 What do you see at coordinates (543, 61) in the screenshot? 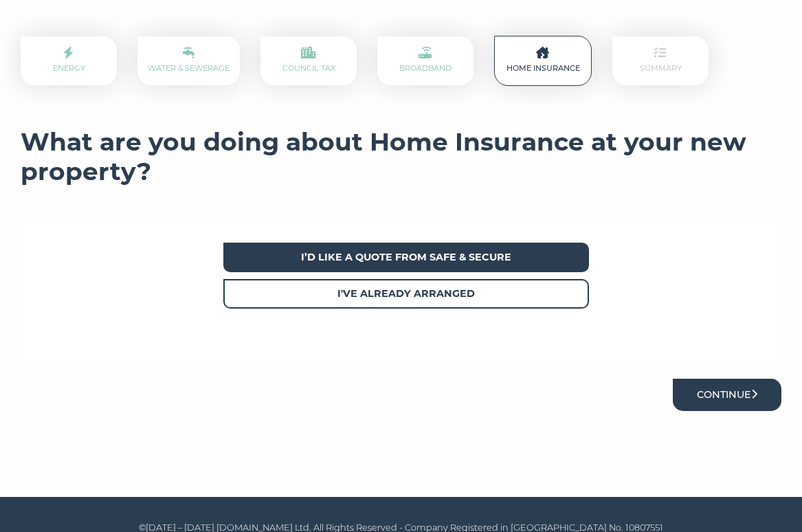
I see `p: Home Insurance` at bounding box center [543, 61].